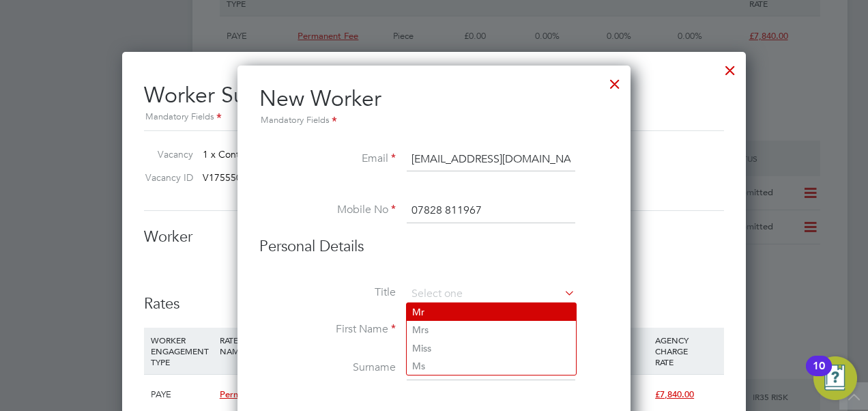 Image resolution: width=868 pixels, height=411 pixels. I want to click on h3: Personal Details, so click(434, 246).